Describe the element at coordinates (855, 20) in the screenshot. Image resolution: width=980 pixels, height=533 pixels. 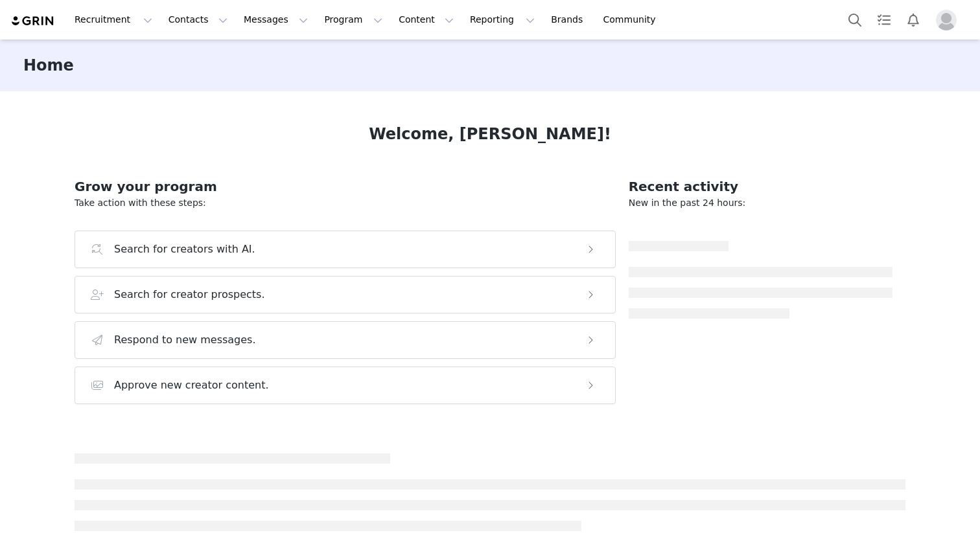
I see `button: Search` at that location.